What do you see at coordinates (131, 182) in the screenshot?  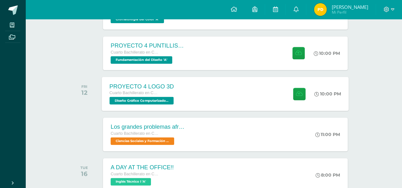 I see `span: Inglés Técnico I 'A'` at bounding box center [131, 182].